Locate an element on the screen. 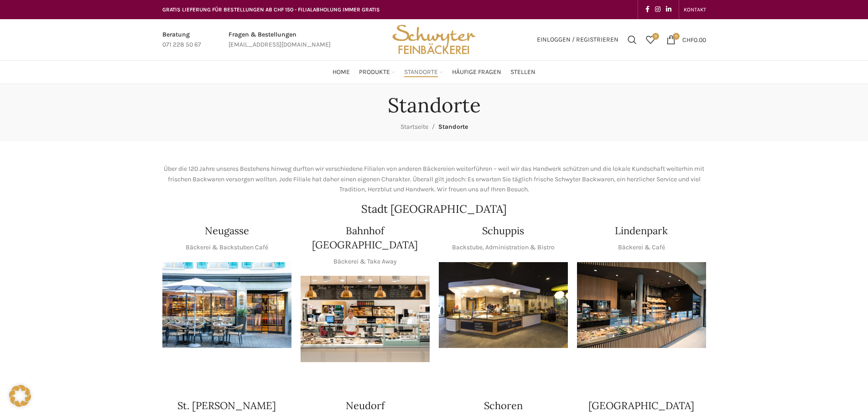  p: Bäckerei & Café is located at coordinates (641, 247).